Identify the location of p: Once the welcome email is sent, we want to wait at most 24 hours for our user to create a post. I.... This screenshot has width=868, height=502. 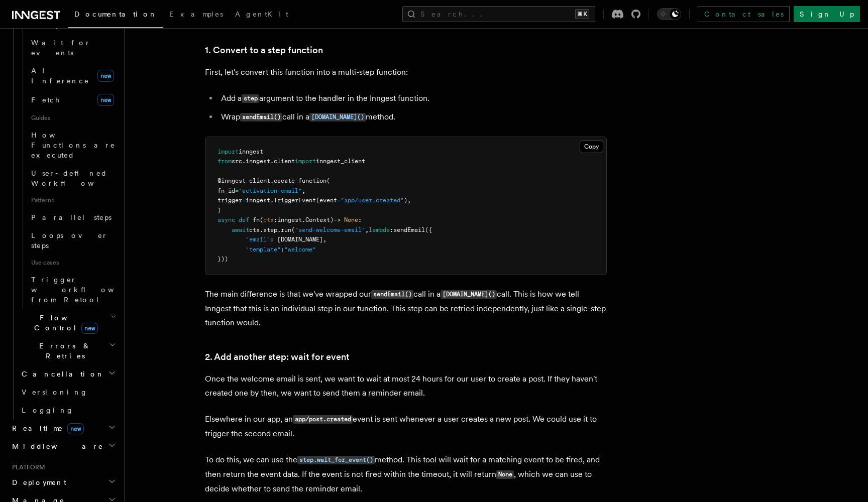
(406, 386).